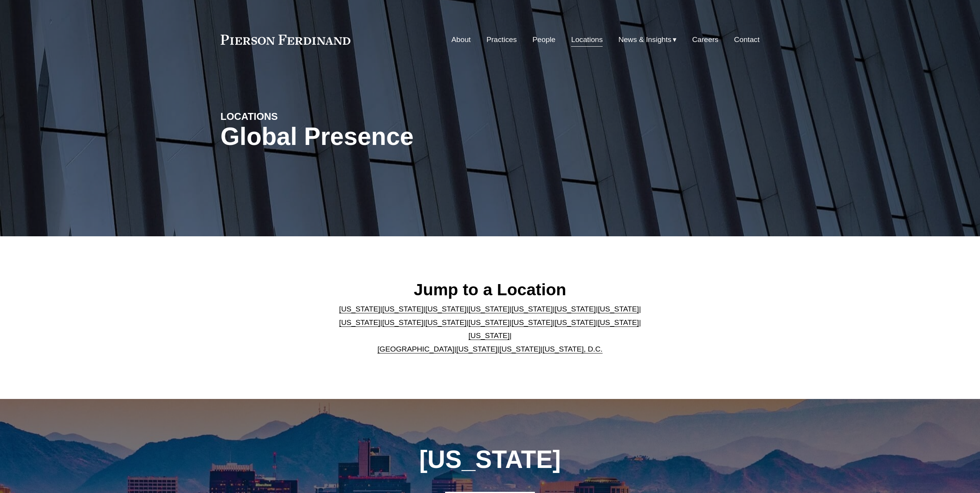 This screenshot has height=493, width=980. Describe the element at coordinates (705, 40) in the screenshot. I see `a: Careers` at that location.